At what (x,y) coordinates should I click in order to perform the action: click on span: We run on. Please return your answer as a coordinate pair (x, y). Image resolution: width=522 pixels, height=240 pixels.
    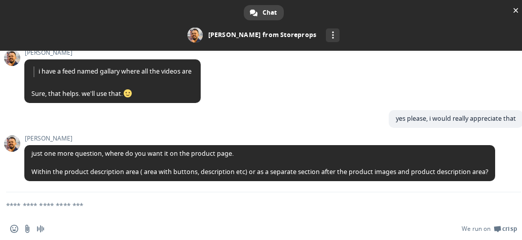
    Looking at the image, I should click on (476, 229).